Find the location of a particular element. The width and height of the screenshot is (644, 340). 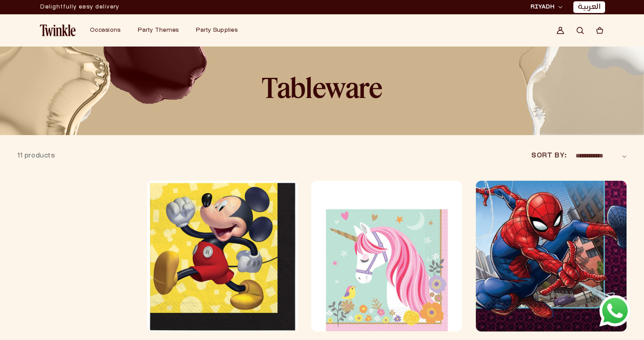

span: RIYADH is located at coordinates (543, 7).